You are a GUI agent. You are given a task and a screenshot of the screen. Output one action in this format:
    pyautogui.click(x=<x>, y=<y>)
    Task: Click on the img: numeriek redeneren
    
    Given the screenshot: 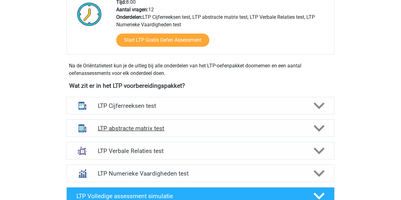 What is the action you would take?
    pyautogui.click(x=82, y=173)
    